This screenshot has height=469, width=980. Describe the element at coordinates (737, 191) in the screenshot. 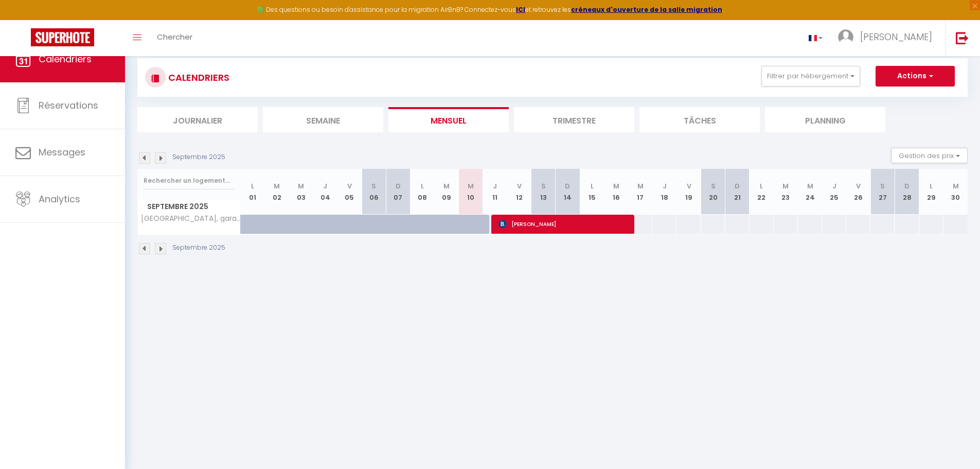

I see `th: 21` at that location.